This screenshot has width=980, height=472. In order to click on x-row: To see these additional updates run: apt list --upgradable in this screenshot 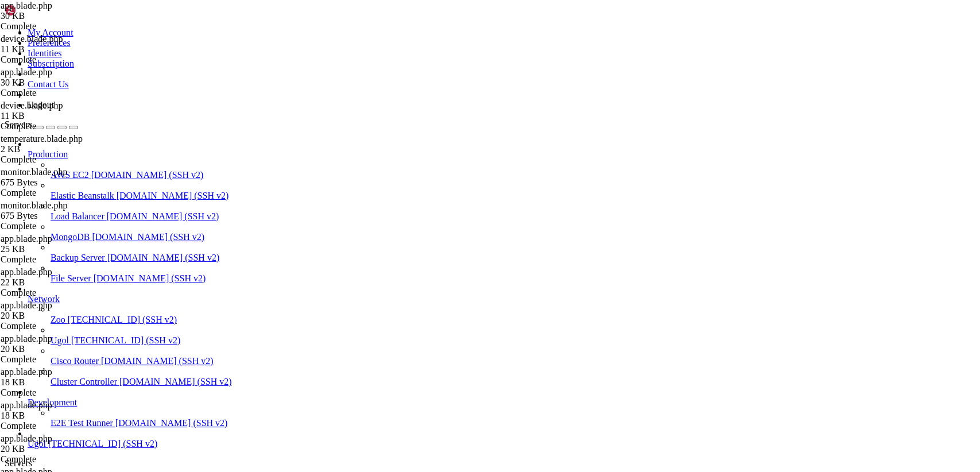, I will do `click(417, 214)`.